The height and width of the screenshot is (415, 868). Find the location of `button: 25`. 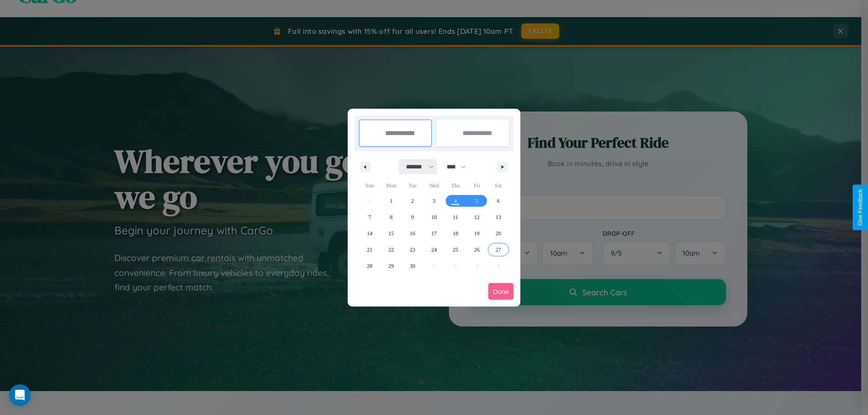

button: 25 is located at coordinates (455, 250).